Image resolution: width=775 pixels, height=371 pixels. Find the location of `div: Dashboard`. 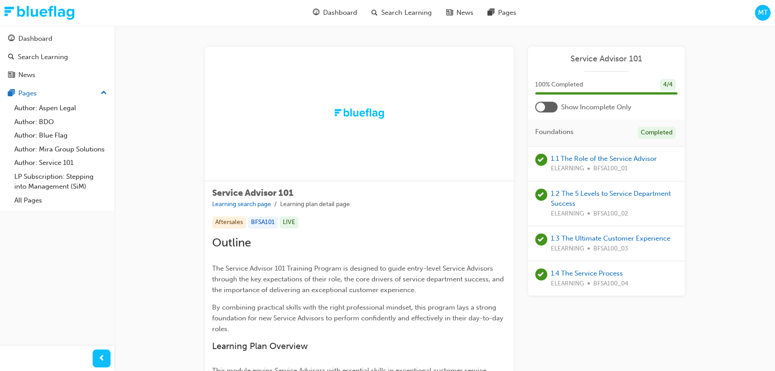

div: Dashboard is located at coordinates (35, 38).